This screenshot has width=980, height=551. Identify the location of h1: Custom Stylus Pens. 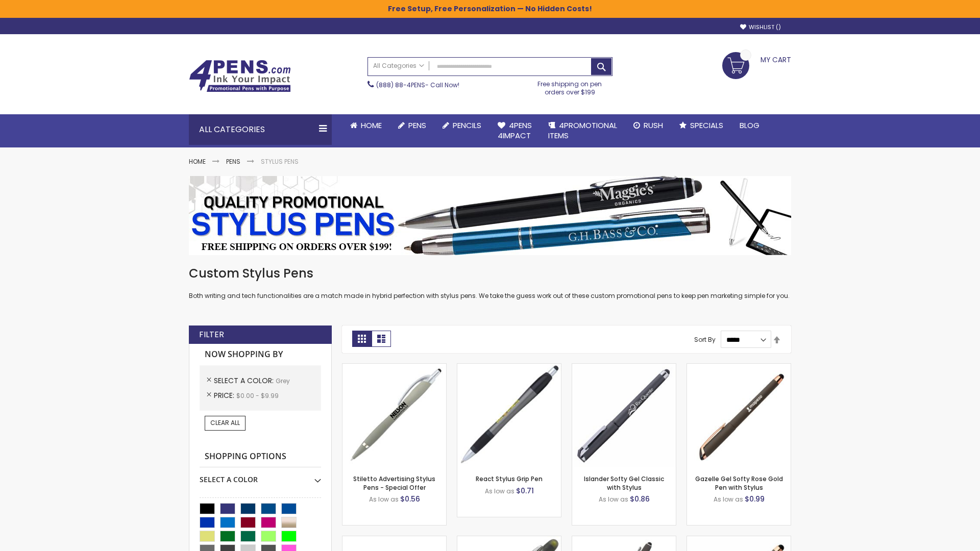
(490, 273).